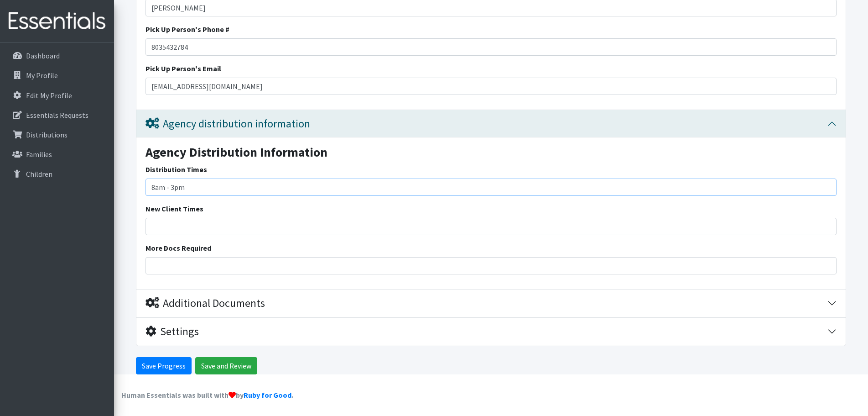 This screenshot has height=416, width=868. What do you see at coordinates (57, 134) in the screenshot?
I see `a: Distributions` at bounding box center [57, 134].